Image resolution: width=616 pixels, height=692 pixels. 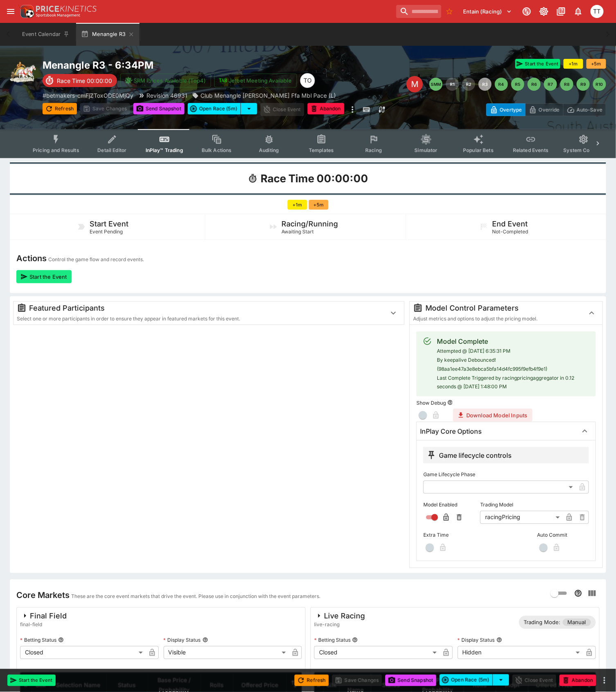 I want to click on label: Trading Model, so click(x=535, y=505).